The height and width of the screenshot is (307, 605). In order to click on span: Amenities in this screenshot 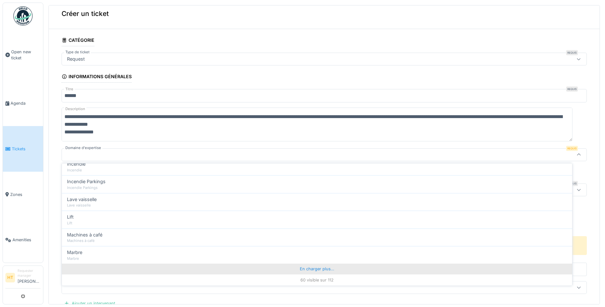, I will do `click(26, 240)`.